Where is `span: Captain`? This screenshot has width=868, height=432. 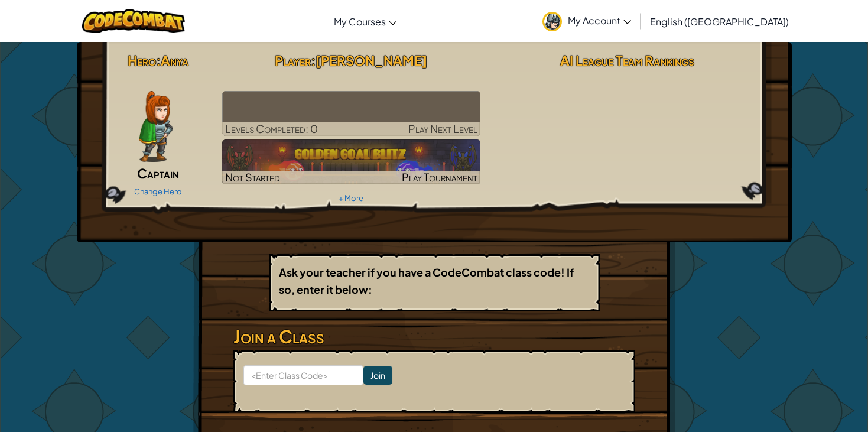 span: Captain is located at coordinates (158, 173).